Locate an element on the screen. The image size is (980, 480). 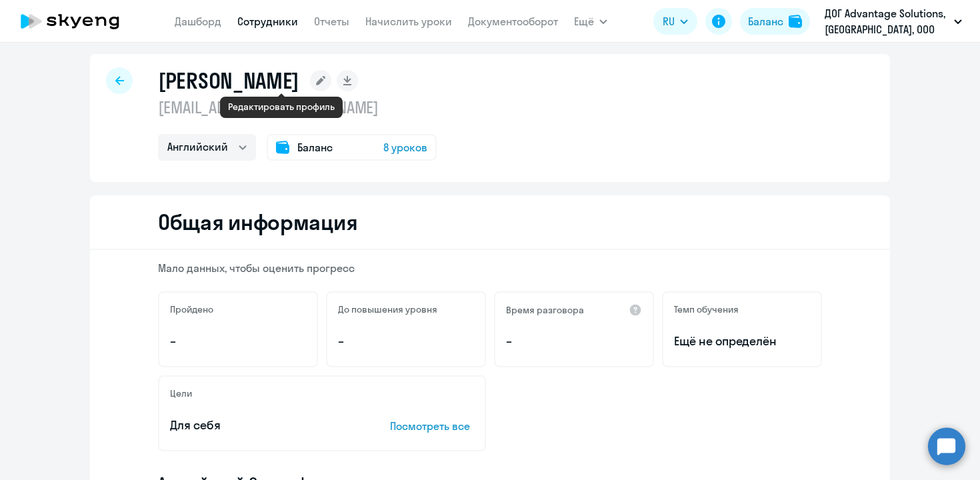
a: Дашборд is located at coordinates (198, 21).